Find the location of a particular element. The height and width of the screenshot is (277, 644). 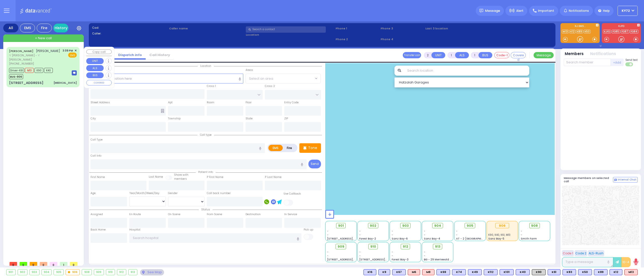

div: K83 is located at coordinates (569, 272).